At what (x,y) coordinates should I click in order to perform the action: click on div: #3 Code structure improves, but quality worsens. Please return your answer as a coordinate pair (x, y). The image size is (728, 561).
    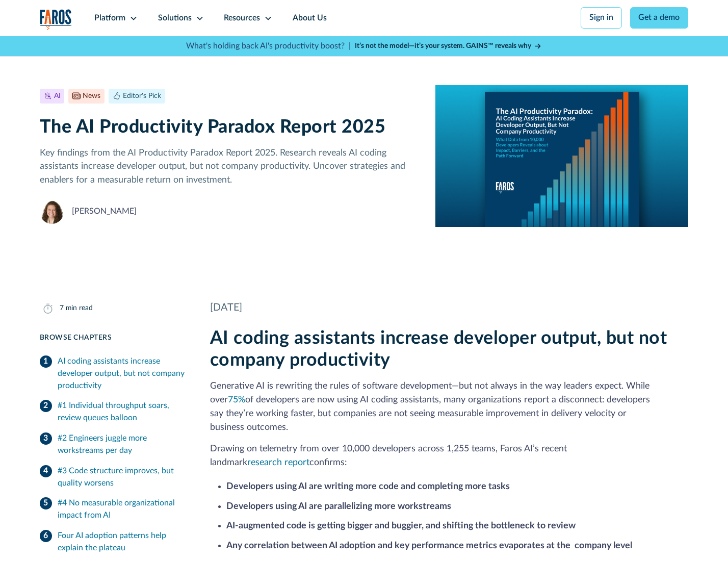
    Looking at the image, I should click on (121, 478).